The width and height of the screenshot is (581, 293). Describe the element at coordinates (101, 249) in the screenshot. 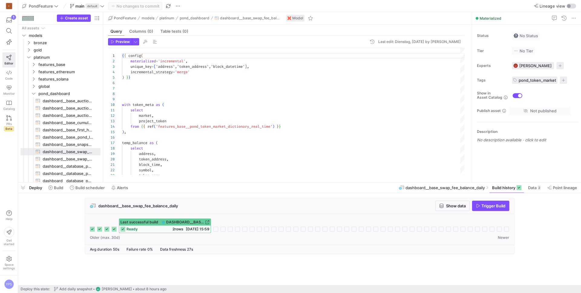

I see `span: Avg duration` at that location.